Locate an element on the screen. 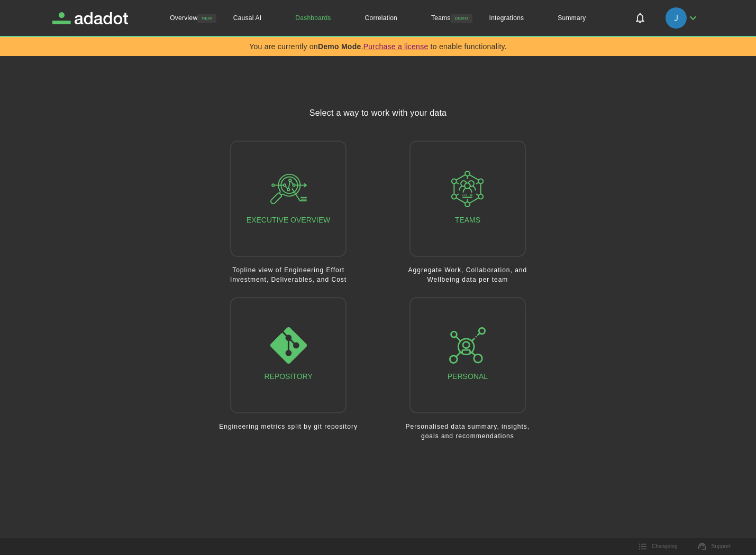 Image resolution: width=756 pixels, height=555 pixels. a: Teams is located at coordinates (468, 199).